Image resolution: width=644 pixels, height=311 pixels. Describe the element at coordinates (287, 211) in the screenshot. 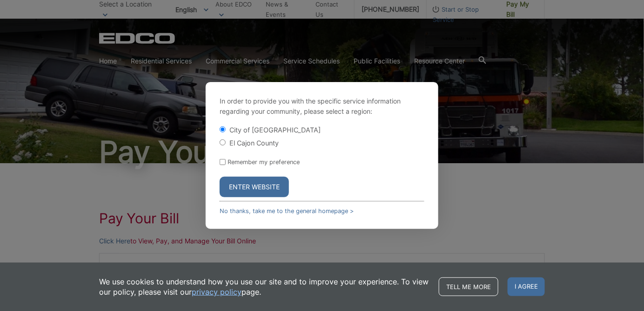

I see `a: No thanks, take me to the general homepage >` at that location.